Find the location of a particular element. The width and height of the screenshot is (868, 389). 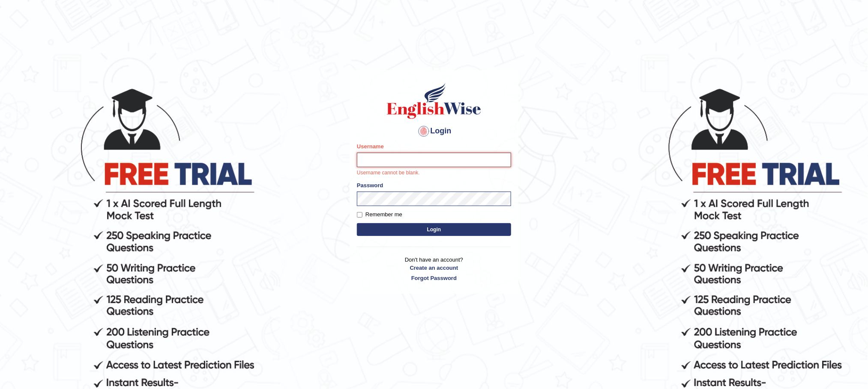

label: Username is located at coordinates (370, 146).